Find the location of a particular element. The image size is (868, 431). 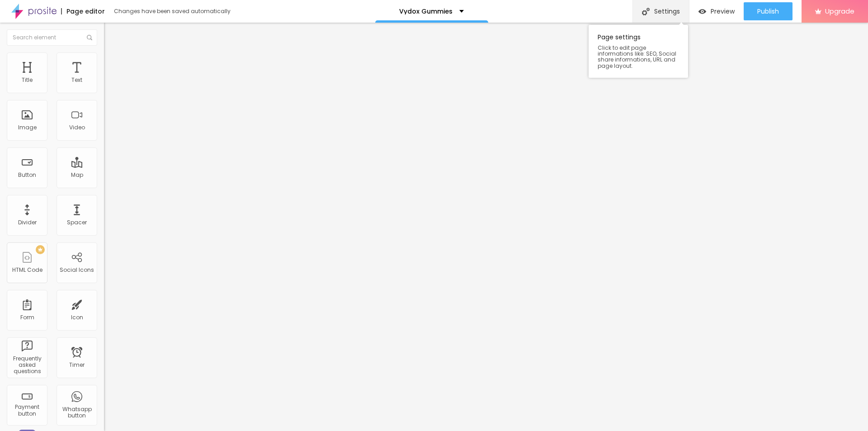

div: Payment button is located at coordinates (27, 410).